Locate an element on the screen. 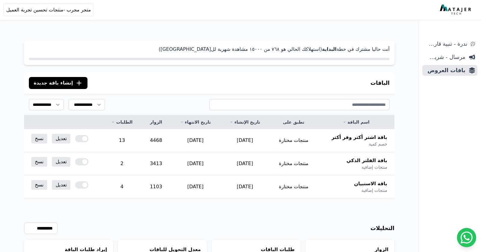 The width and height of the screenshot is (481, 252). span: مرسال - شريط دعاية is located at coordinates (445, 57).